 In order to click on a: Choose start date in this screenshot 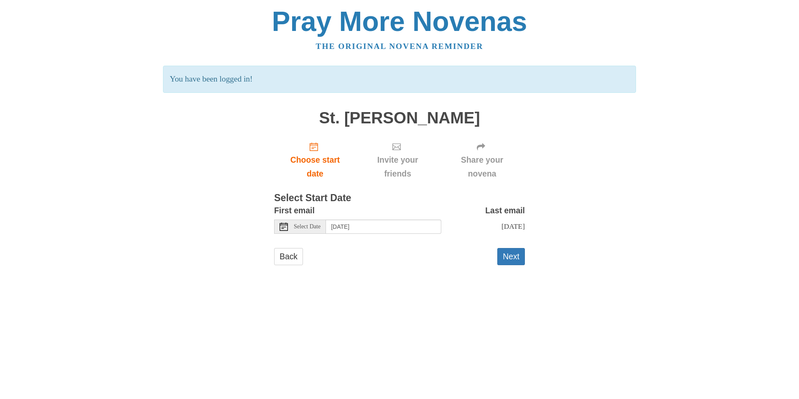, I will do `click(315, 160)`.